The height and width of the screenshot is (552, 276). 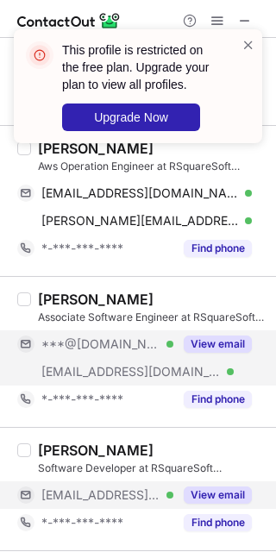 I want to click on span: Upgrade Now, so click(x=131, y=117).